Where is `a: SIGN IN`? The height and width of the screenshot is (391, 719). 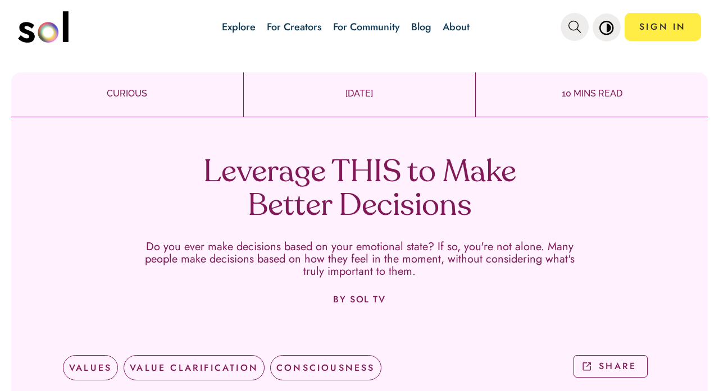 a: SIGN IN is located at coordinates (663, 27).